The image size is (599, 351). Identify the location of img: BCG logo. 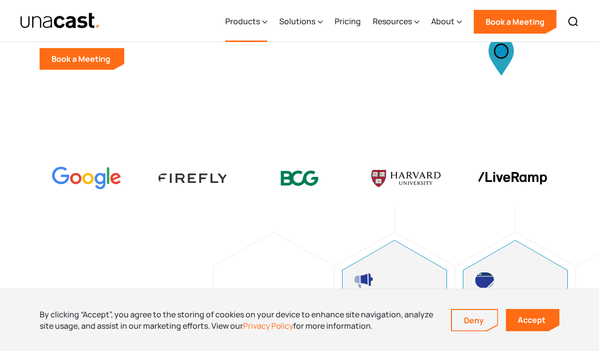
(299, 178).